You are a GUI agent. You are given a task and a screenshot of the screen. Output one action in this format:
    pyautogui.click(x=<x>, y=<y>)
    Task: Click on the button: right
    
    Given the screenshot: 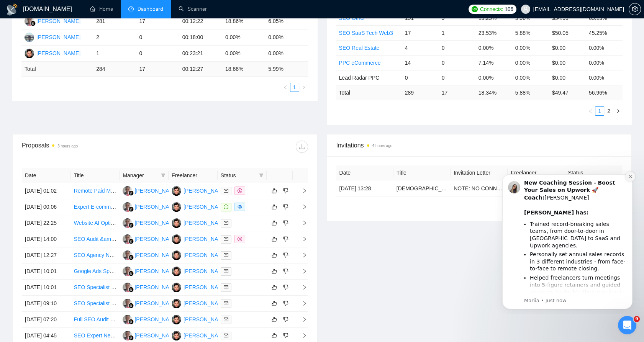 What is the action you would take?
    pyautogui.click(x=618, y=111)
    